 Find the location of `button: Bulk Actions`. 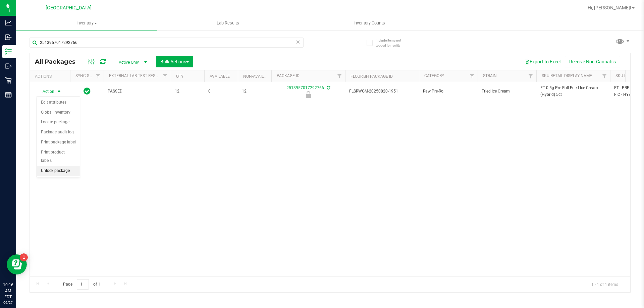

button: Bulk Actions is located at coordinates (175, 62).